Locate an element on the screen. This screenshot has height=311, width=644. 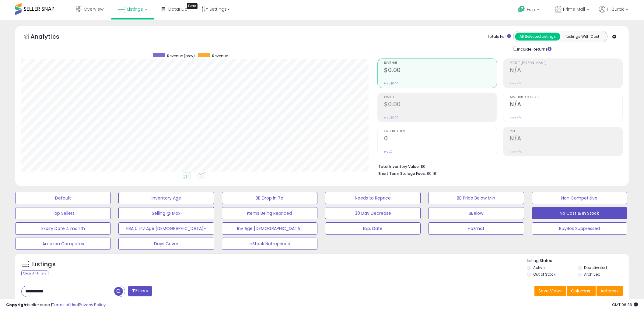
button: 30 Day Decrease is located at coordinates (373, 213).